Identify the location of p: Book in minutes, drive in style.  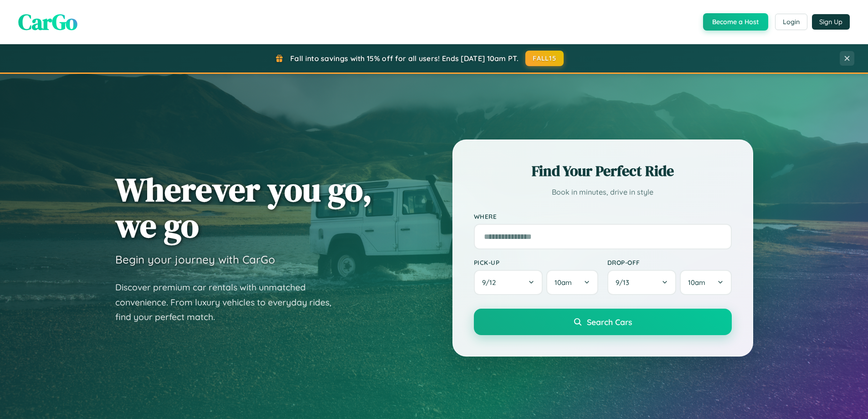
(603, 192).